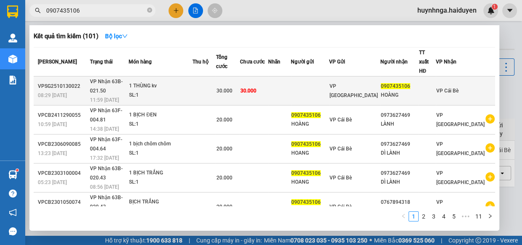  I want to click on span: Nhãn, so click(274, 62).